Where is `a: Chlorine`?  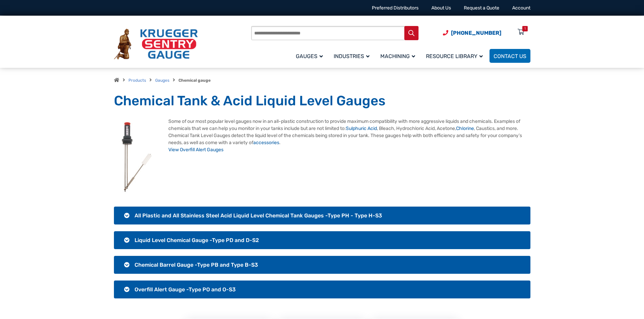
a: Chlorine is located at coordinates (465, 129).